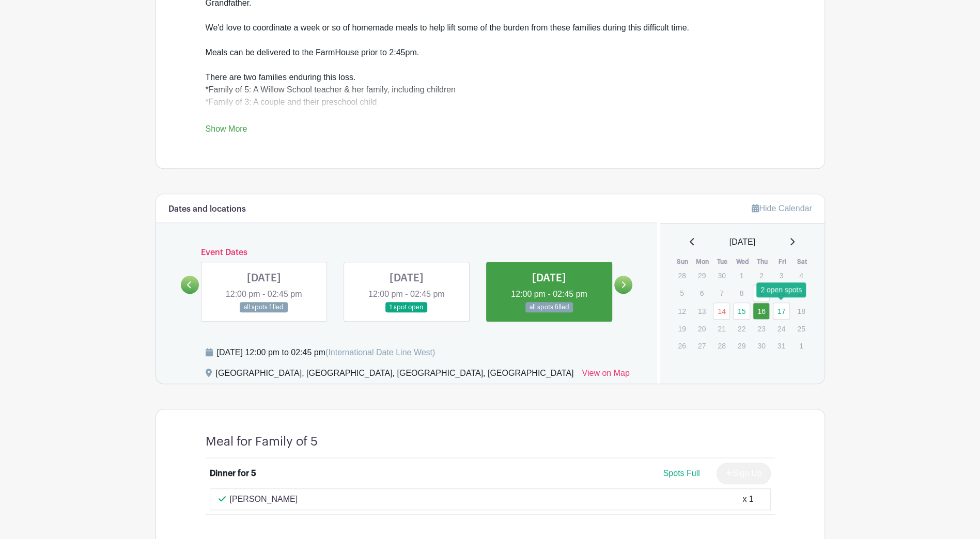 The width and height of the screenshot is (980, 539). I want to click on a: 16, so click(761, 310).